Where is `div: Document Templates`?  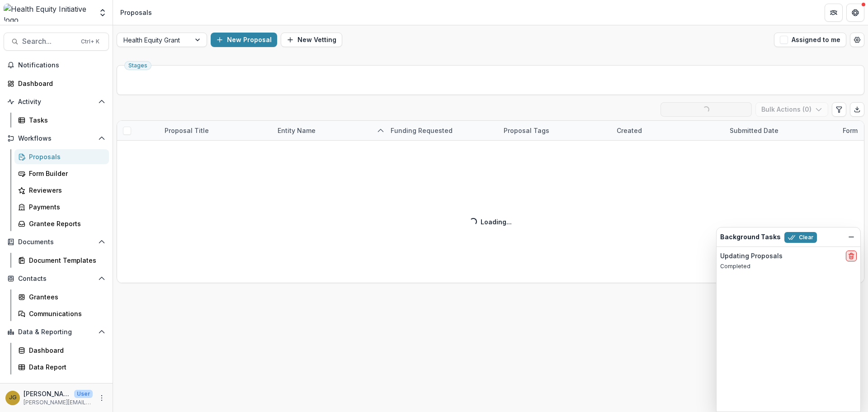 div: Document Templates is located at coordinates (65, 260).